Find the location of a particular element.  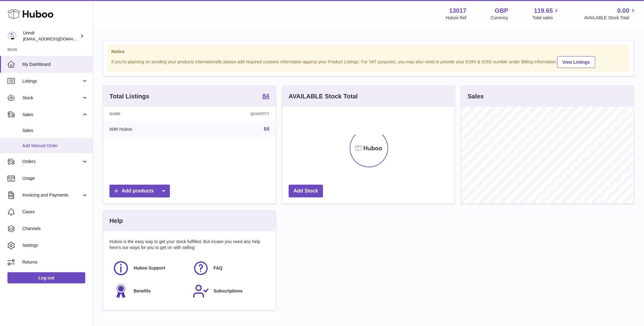

span: 0.00 is located at coordinates (623, 10).